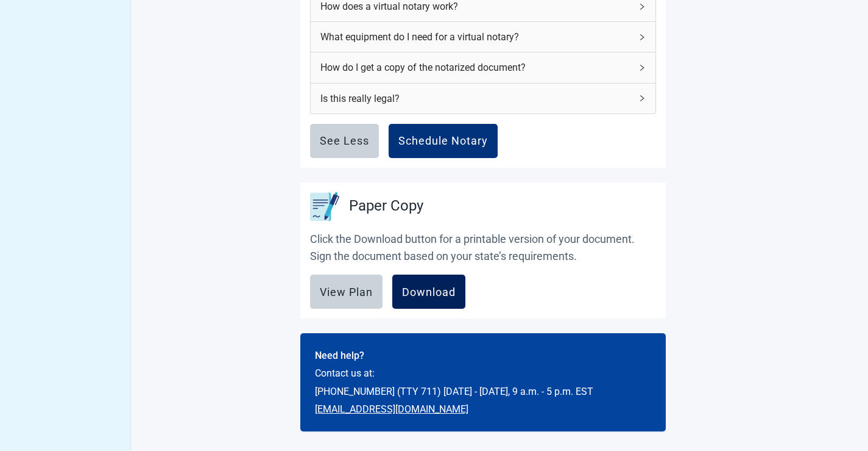 Image resolution: width=868 pixels, height=451 pixels. Describe the element at coordinates (484, 98) in the screenshot. I see `div: Is this really legal?` at that location.